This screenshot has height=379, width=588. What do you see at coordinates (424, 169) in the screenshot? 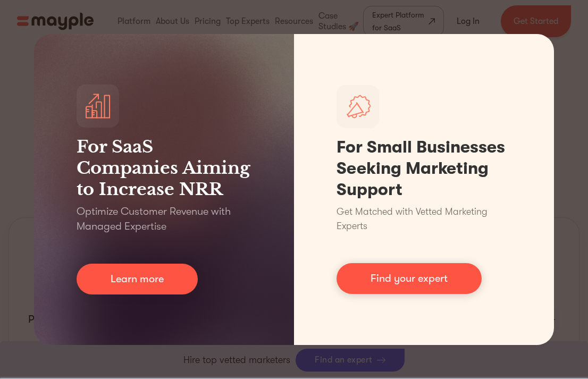
I see `h1: For Small Businesses Seeking Marketing Support` at bounding box center [424, 169].